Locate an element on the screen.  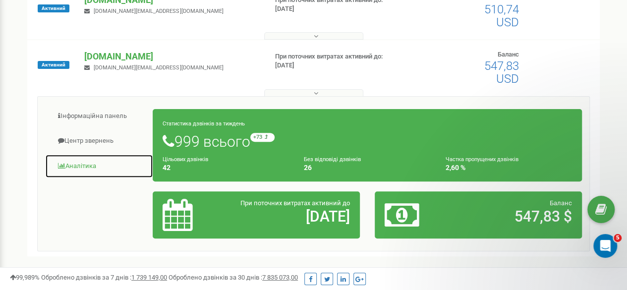
span: 99,989% is located at coordinates (25, 277).